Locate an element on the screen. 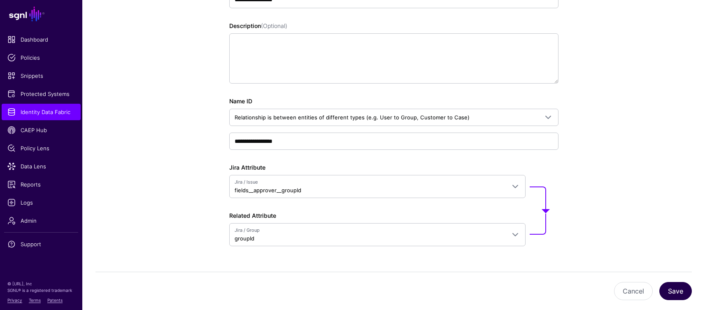  a: Admin is located at coordinates (41, 221).